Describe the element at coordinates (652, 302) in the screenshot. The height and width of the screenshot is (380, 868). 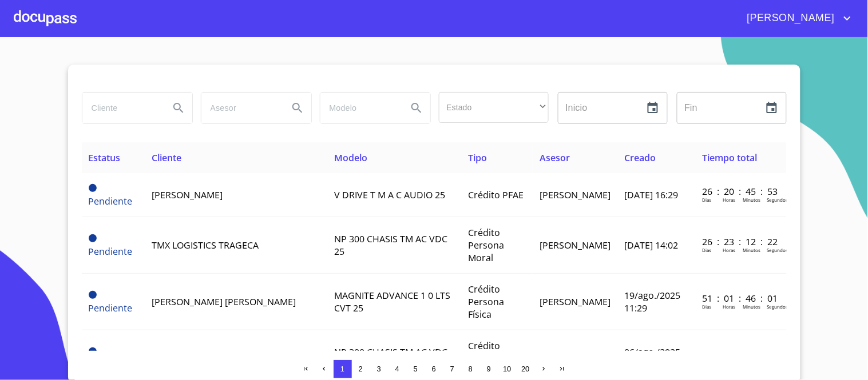
I see `span: 19/ago./2025 11:29` at that location.